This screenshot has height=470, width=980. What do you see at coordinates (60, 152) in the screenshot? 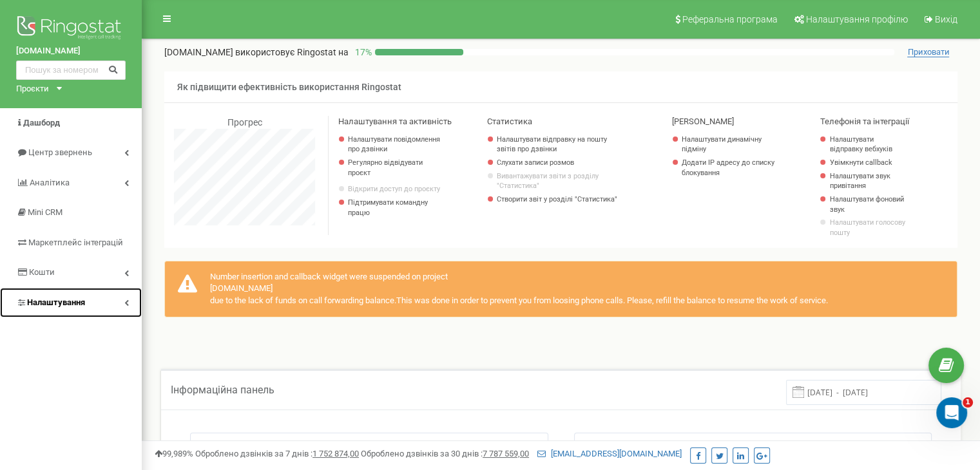
I see `span: Центр звернень` at bounding box center [60, 152].